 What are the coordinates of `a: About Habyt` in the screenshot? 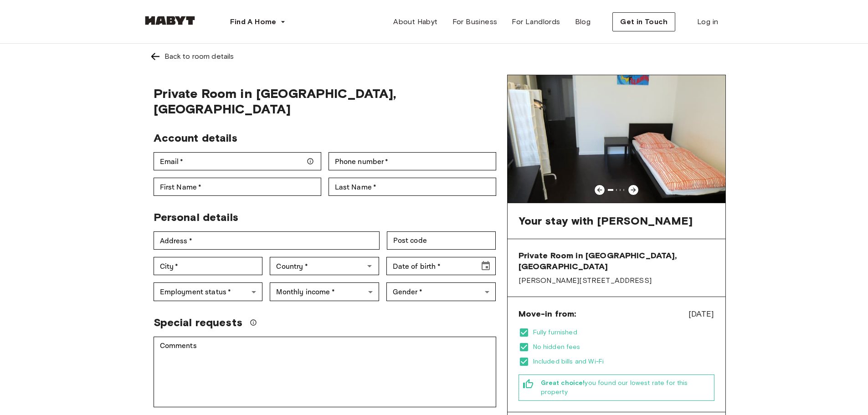 It's located at (415, 22).